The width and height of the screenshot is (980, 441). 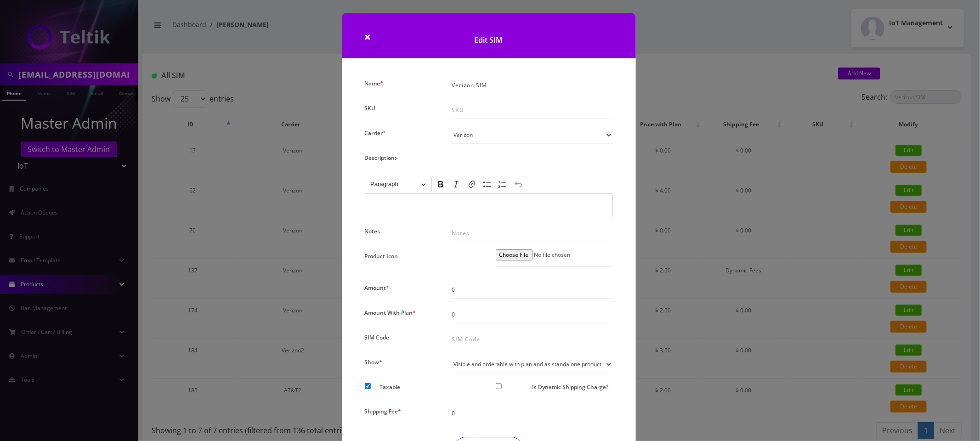 What do you see at coordinates (383, 411) in the screenshot?
I see `label: Shipping Fee` at bounding box center [383, 411].